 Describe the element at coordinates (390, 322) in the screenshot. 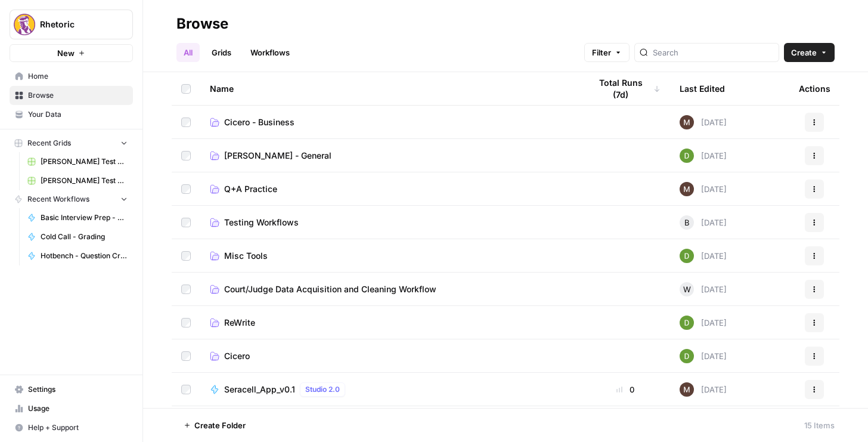

I see `a: ReWrite` at that location.